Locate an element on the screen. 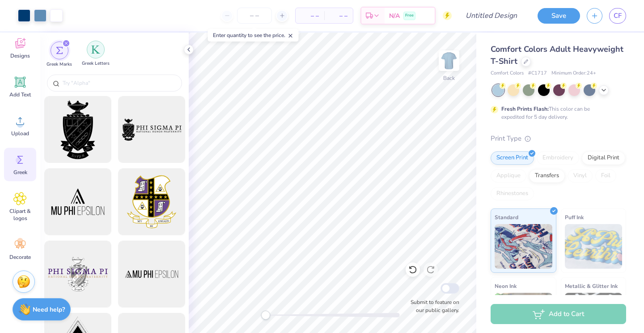  span: Free is located at coordinates (409, 16).